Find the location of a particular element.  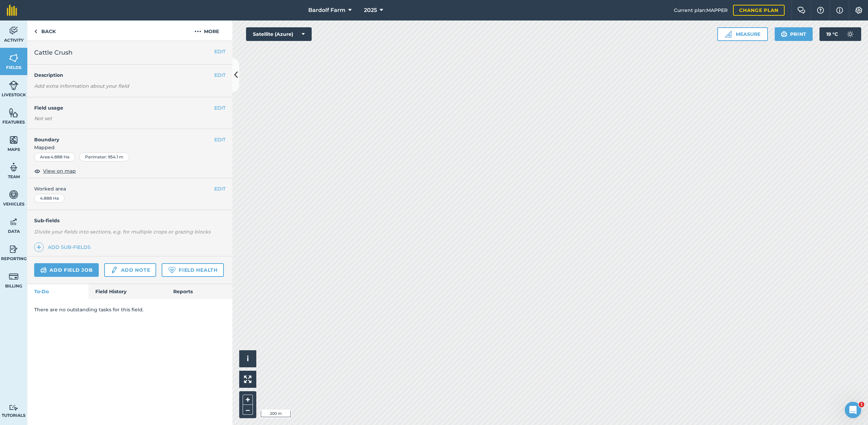

span: Bardolf Farm is located at coordinates (327, 10).